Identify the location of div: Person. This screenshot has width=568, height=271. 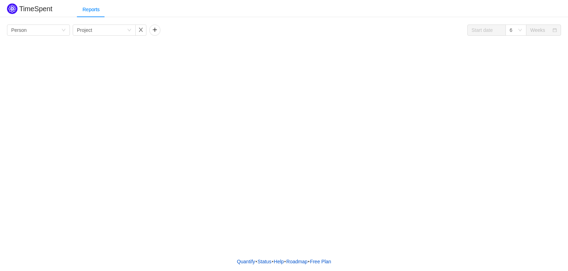
(19, 30).